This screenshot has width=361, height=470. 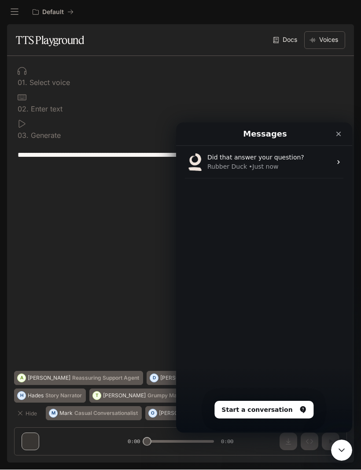 I want to click on button: Start a conversation, so click(x=88, y=287).